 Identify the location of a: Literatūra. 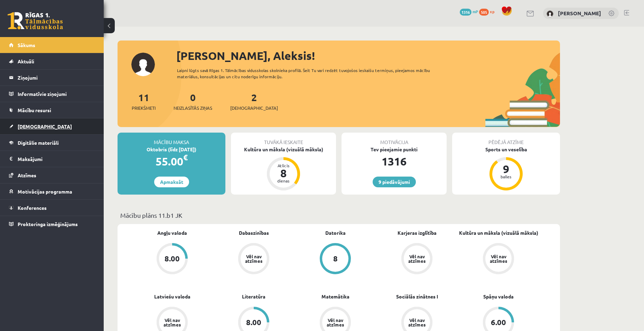
(254, 296).